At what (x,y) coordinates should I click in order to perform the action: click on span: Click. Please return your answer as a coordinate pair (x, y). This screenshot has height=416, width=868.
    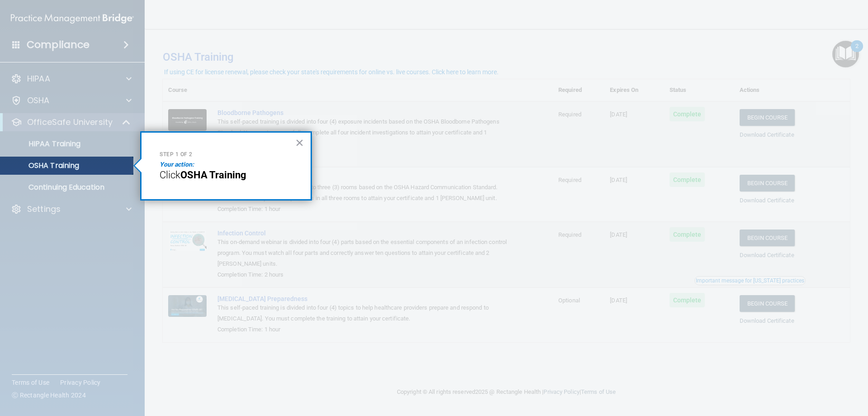
    Looking at the image, I should click on (170, 175).